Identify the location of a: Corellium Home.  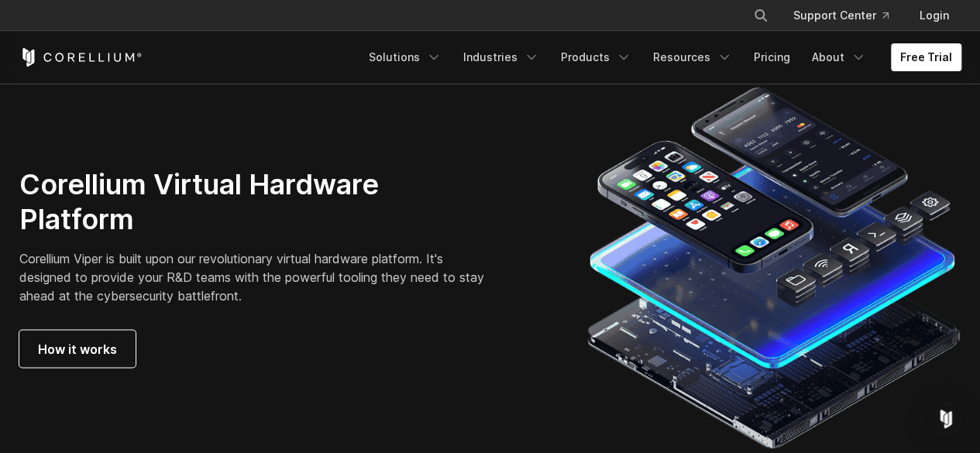
(80, 57).